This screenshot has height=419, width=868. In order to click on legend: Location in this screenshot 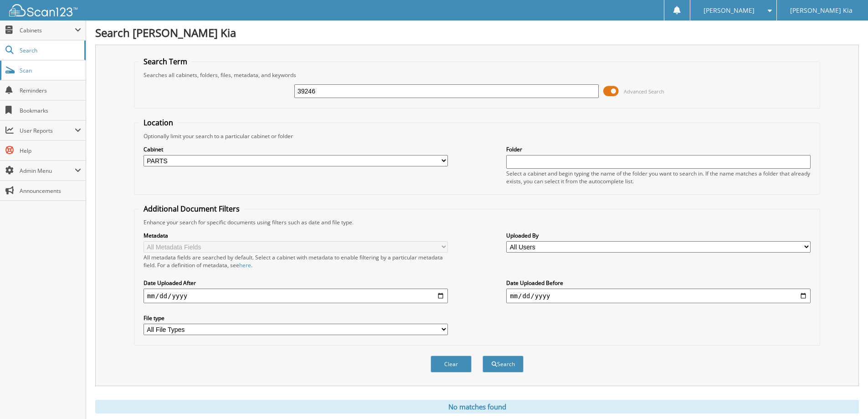, I will do `click(158, 122)`.